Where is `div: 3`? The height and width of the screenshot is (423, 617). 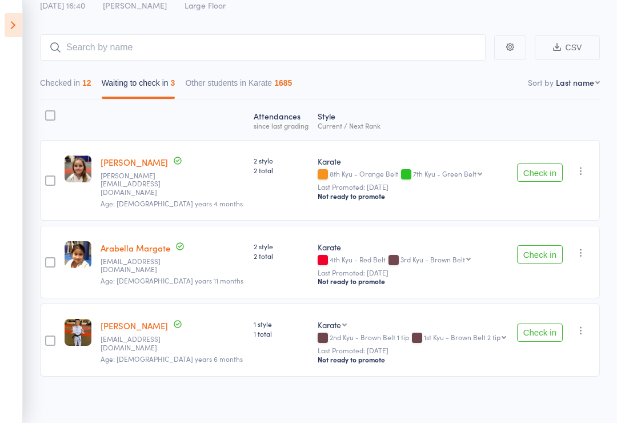
div: 3 is located at coordinates (173, 83).